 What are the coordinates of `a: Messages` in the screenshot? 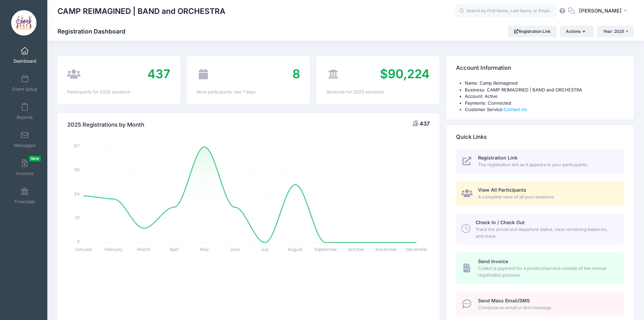 It's located at (25, 139).